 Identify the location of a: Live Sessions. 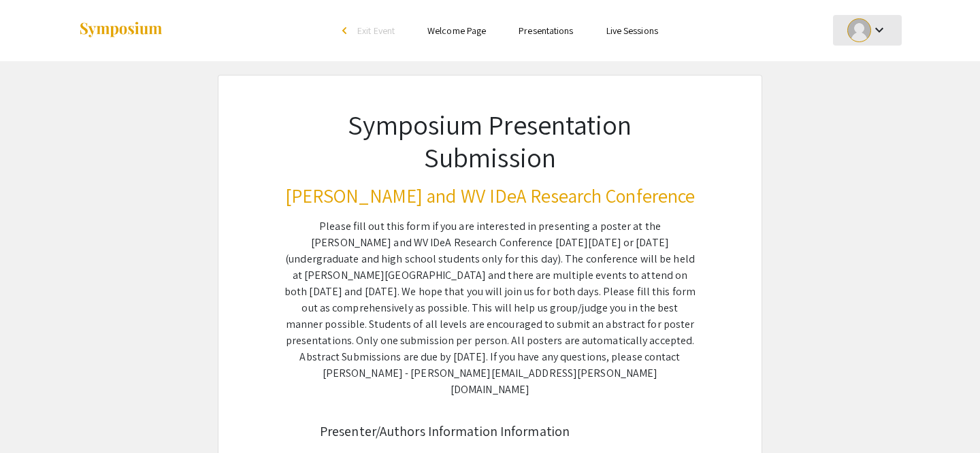
(632, 30).